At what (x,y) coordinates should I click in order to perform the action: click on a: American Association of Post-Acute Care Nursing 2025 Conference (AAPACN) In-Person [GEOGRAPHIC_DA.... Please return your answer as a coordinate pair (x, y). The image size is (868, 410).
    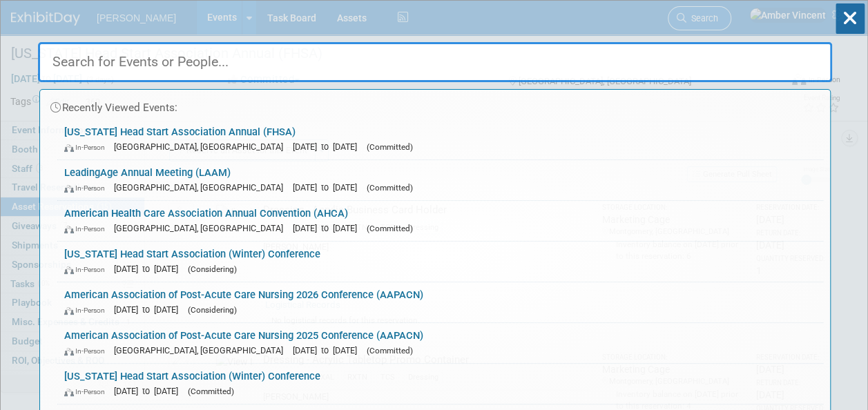
    Looking at the image, I should click on (440, 343).